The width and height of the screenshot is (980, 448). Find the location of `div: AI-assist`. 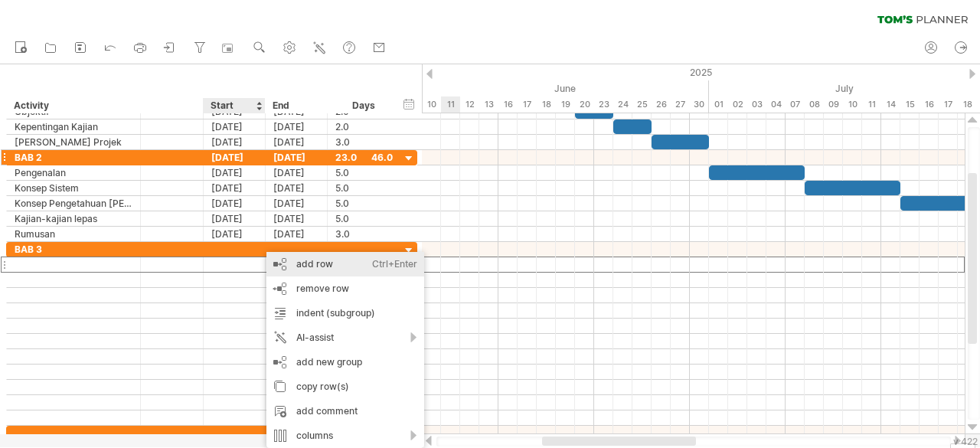

div: AI-assist is located at coordinates (345, 338).